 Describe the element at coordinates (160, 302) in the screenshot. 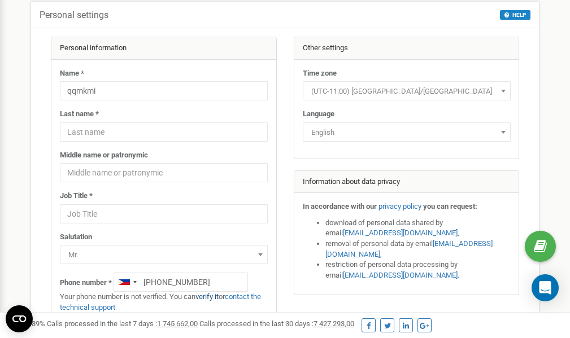

I see `a: contact the technical support` at that location.